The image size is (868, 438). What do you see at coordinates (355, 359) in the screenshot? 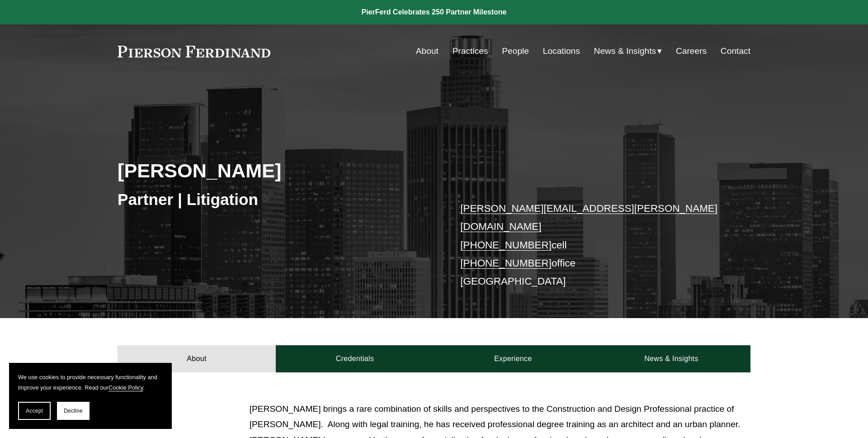
I see `a: Credentials` at bounding box center [355, 359].